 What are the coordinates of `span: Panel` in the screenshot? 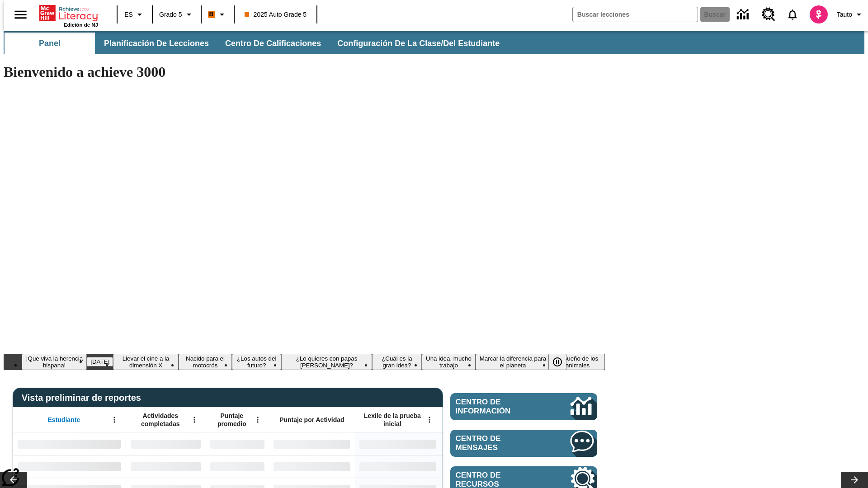 It's located at (50, 44).